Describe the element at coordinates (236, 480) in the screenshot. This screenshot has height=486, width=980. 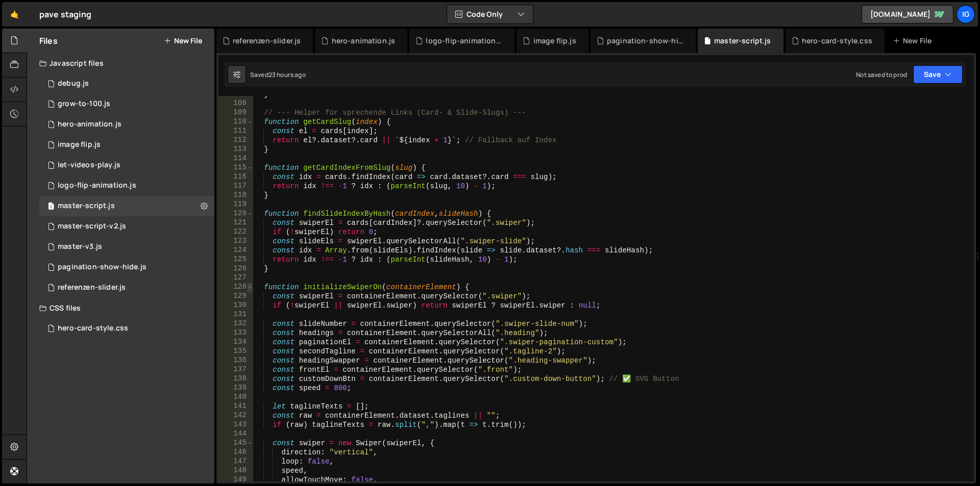
I see `div: 149` at that location.